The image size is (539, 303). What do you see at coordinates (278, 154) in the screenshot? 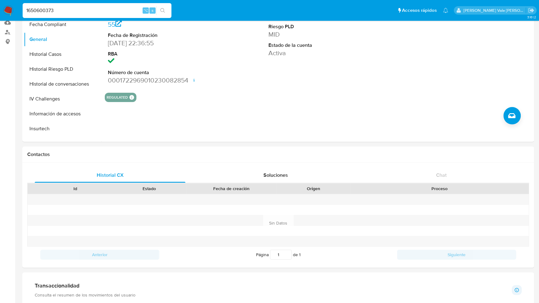
I see `h1: Contactos` at bounding box center [278, 154].